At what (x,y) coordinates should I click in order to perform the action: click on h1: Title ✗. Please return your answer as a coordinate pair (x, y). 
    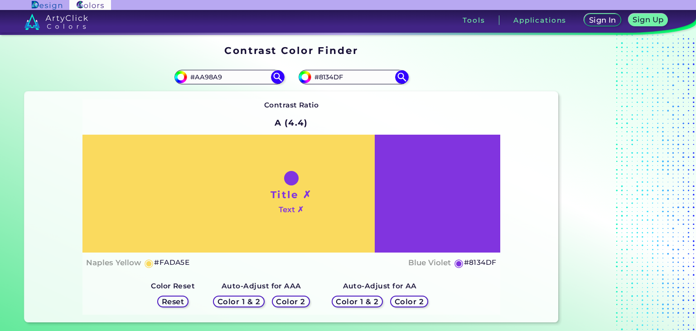
    Looking at the image, I should click on (291, 194).